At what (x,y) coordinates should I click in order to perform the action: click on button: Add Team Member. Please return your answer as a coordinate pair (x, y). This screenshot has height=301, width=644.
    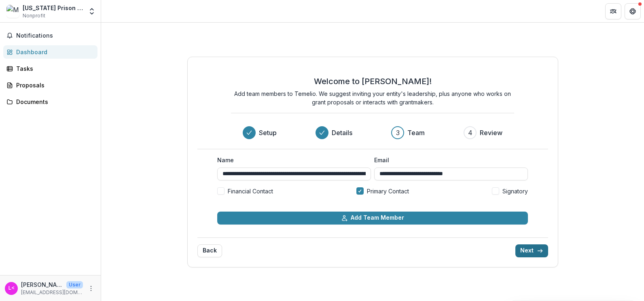
    Looking at the image, I should click on (372, 218).